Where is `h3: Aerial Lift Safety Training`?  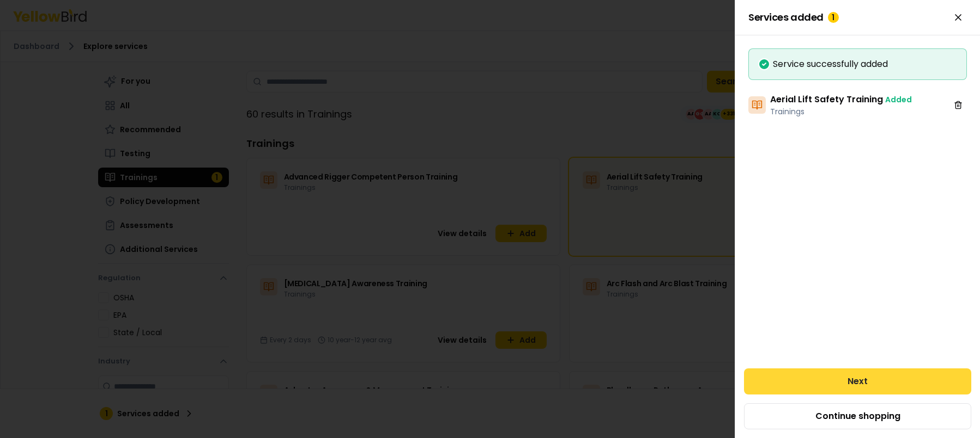
h3: Aerial Lift Safety Training is located at coordinates (841, 100).